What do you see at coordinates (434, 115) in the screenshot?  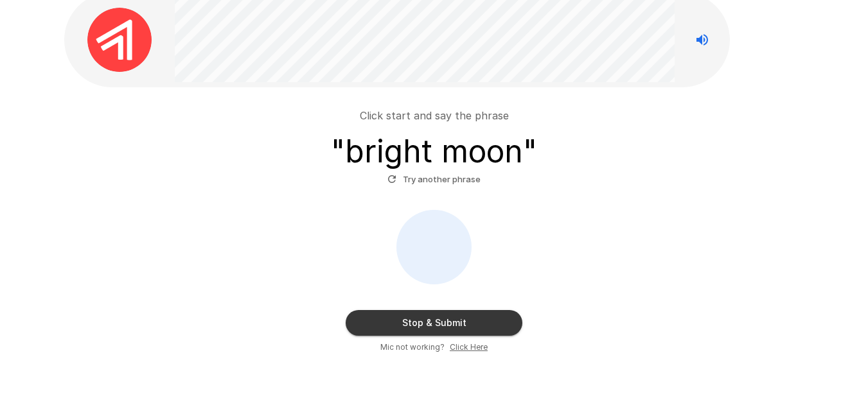 I see `p: Click start and say the phrase` at bounding box center [434, 115].